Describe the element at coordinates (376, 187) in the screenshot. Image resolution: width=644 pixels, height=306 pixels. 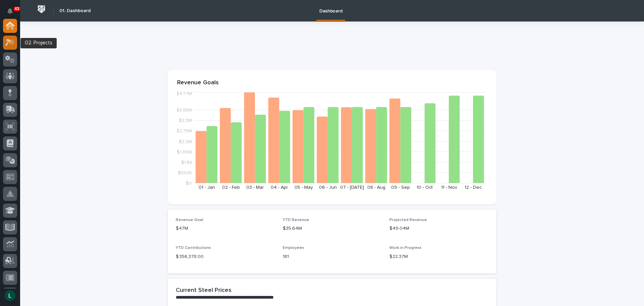
I see `text: 08 - Aug` at that location.